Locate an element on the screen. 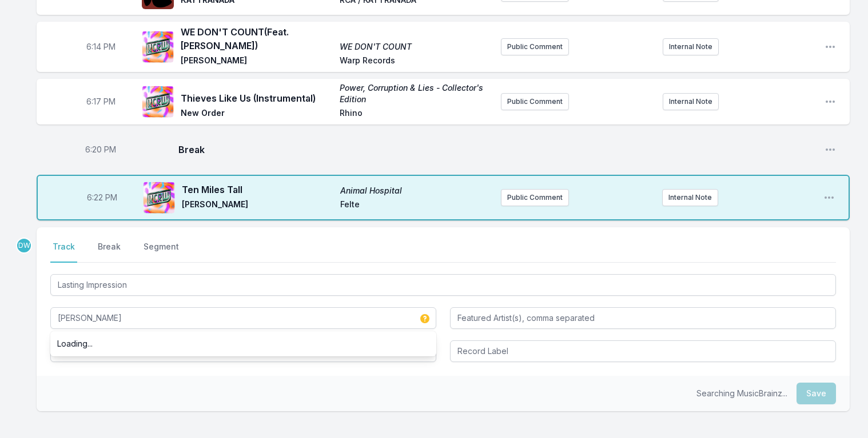  span: Ten Miles Tall is located at coordinates (257, 190).